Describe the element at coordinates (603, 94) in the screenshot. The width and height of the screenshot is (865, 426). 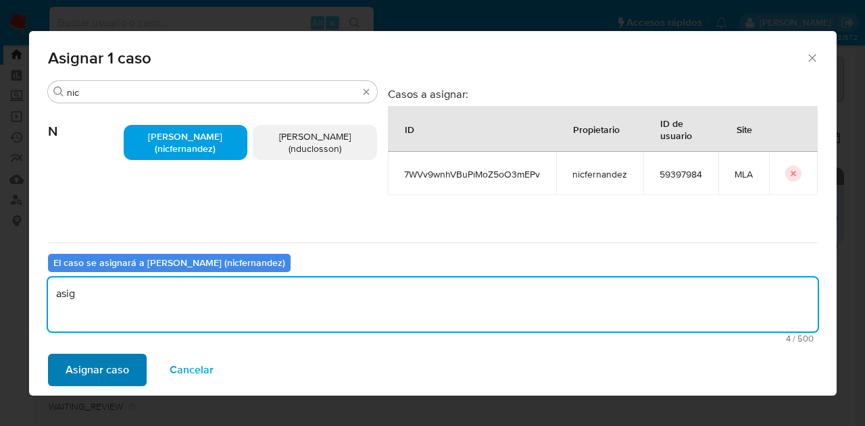
I see `h3: Casos a asignar:` at that location.